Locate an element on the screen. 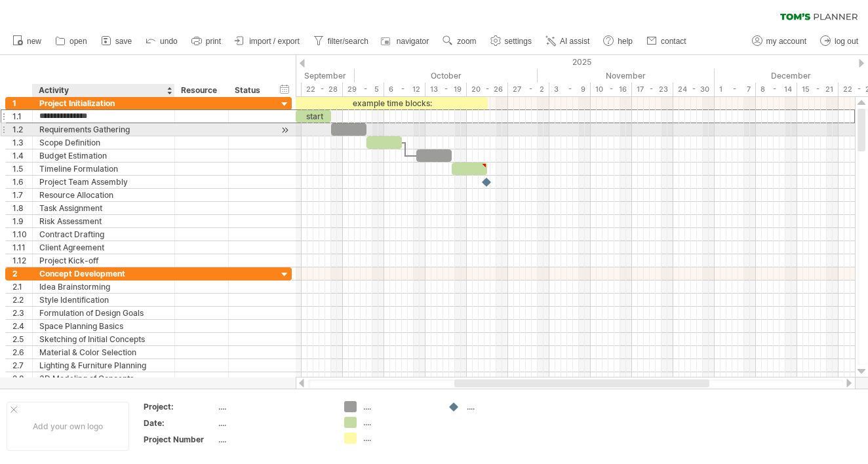 Image resolution: width=868 pixels, height=464 pixels. span: open is located at coordinates (78, 41).